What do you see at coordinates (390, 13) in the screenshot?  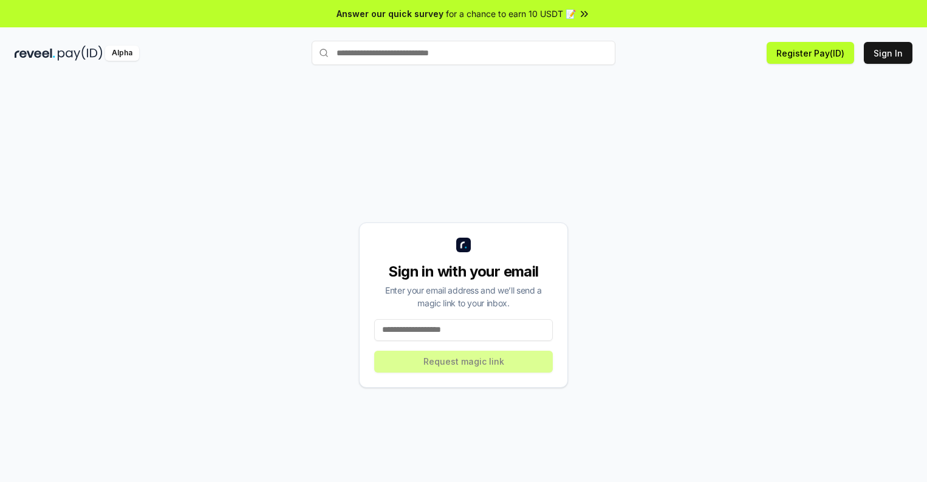 I see `span: Answer our quick survey` at bounding box center [390, 13].